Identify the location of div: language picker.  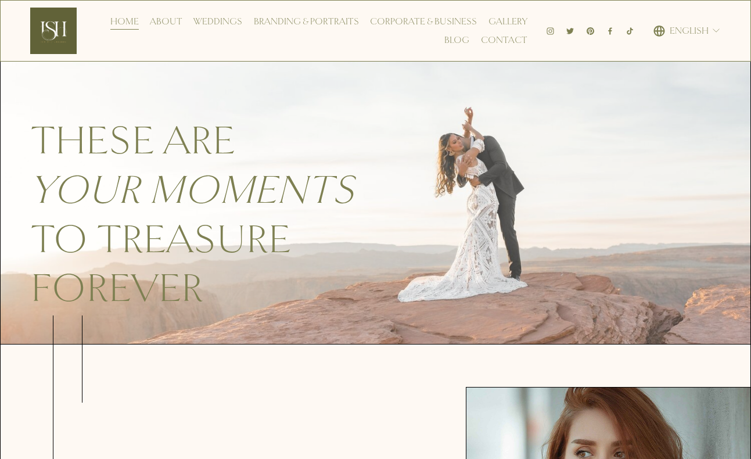
(687, 31).